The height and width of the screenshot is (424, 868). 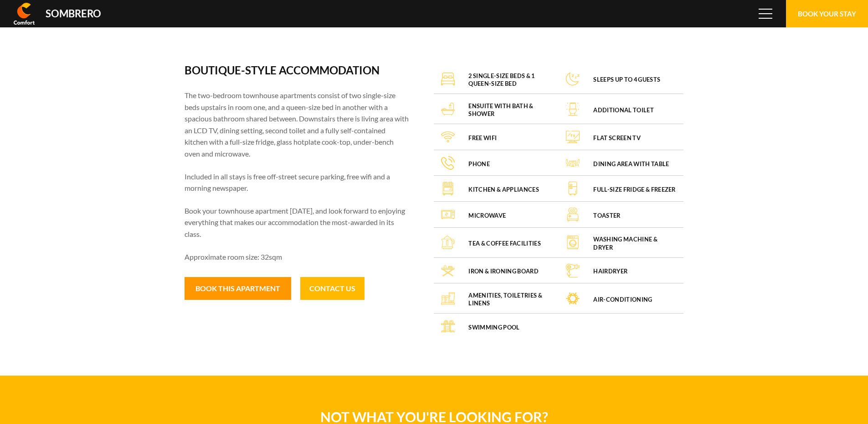 I want to click on a: Contact Us, so click(x=332, y=288).